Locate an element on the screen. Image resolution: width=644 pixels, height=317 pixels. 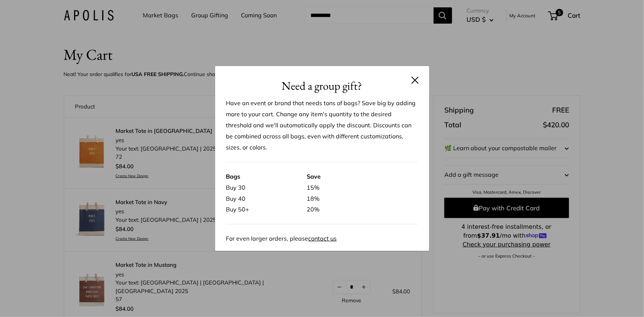
td: 18% is located at coordinates (363, 199).